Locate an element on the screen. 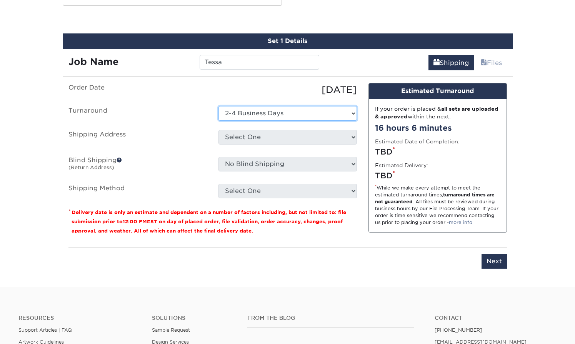 This screenshot has width=575, height=344. label: Shipping Address is located at coordinates (138, 139).